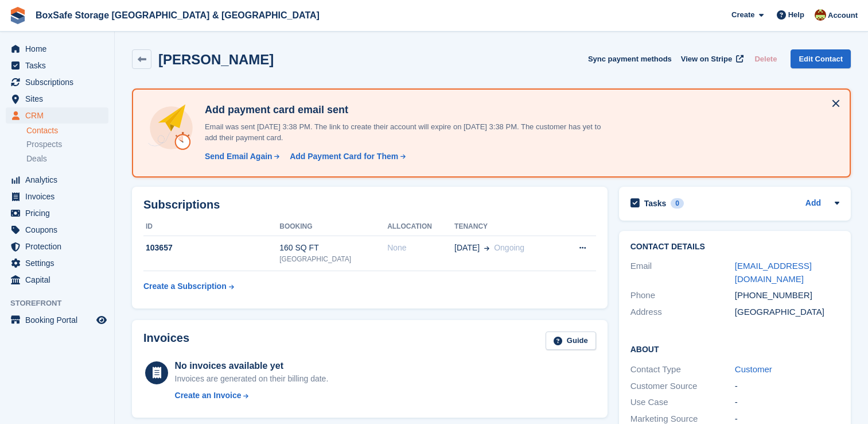 The image size is (868, 424). Describe the element at coordinates (333, 247) in the screenshot. I see `div: 160 SQ FT` at that location.